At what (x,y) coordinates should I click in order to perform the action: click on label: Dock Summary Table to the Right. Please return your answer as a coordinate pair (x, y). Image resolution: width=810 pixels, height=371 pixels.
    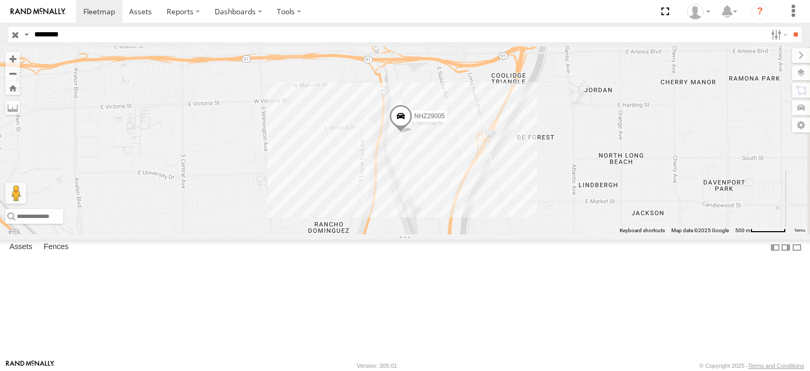
    Looking at the image, I should click on (786, 247).